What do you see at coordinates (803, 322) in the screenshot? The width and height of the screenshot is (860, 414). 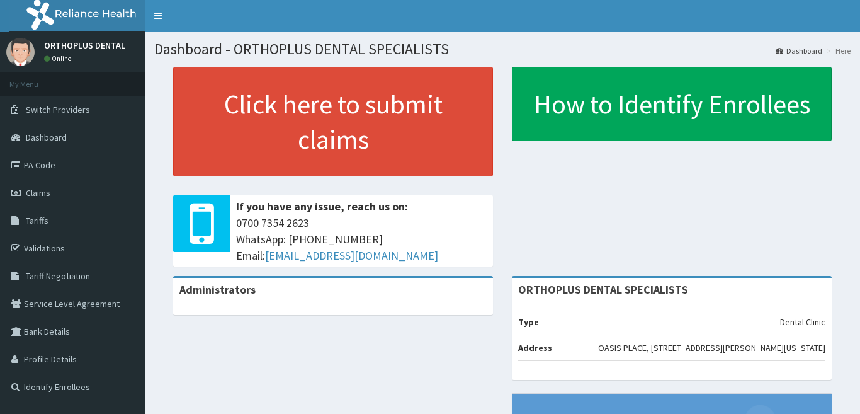 I see `p: Dental Clinic` at bounding box center [803, 322].